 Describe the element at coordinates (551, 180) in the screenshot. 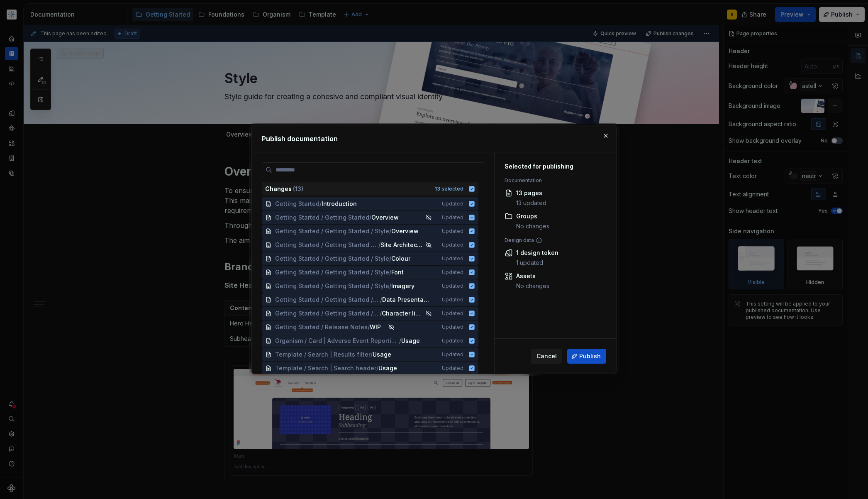

I see `div: Documentation` at that location.